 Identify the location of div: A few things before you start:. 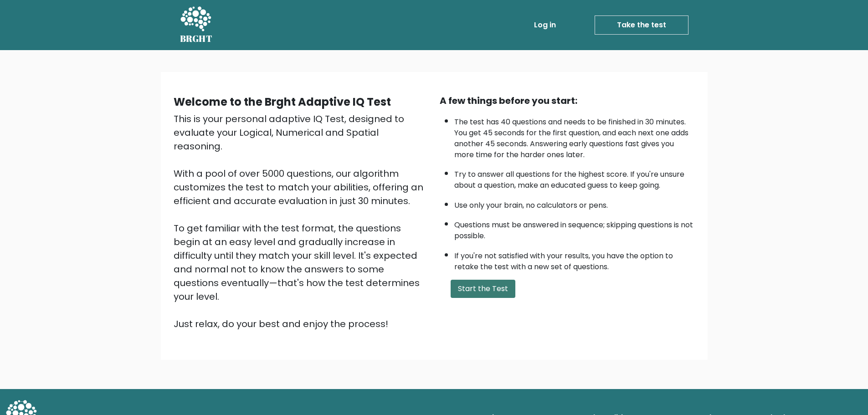
(568, 101).